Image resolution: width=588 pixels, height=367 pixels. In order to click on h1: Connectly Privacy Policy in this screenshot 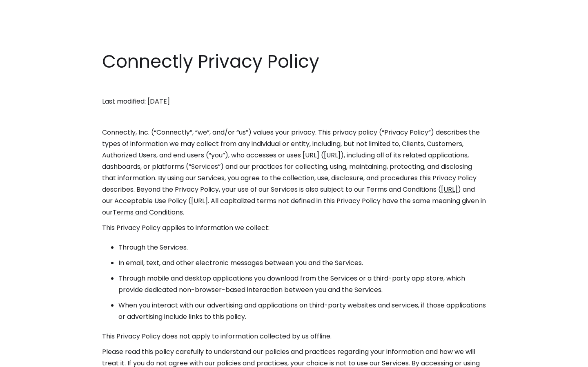, I will do `click(294, 62)`.